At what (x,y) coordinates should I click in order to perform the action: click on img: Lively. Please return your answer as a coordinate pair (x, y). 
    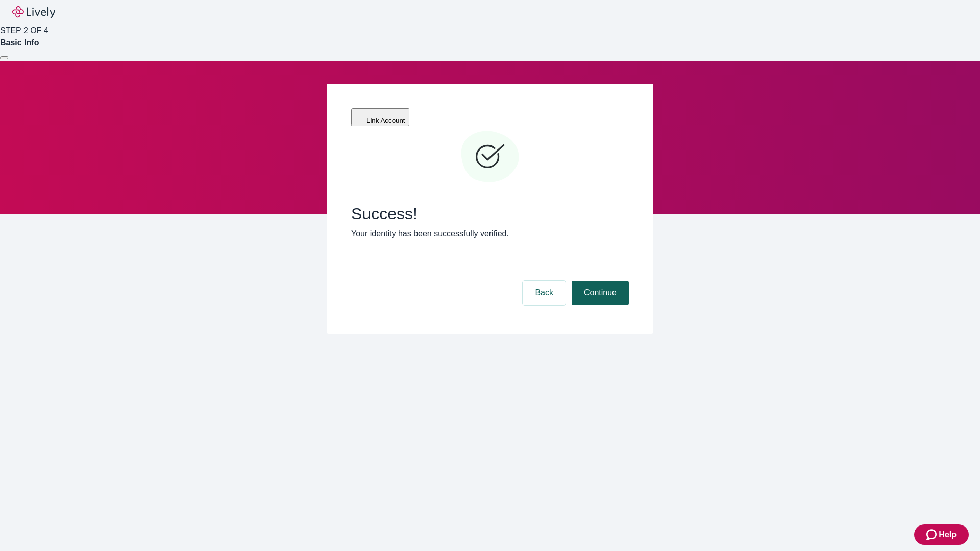
    Looking at the image, I should click on (33, 13).